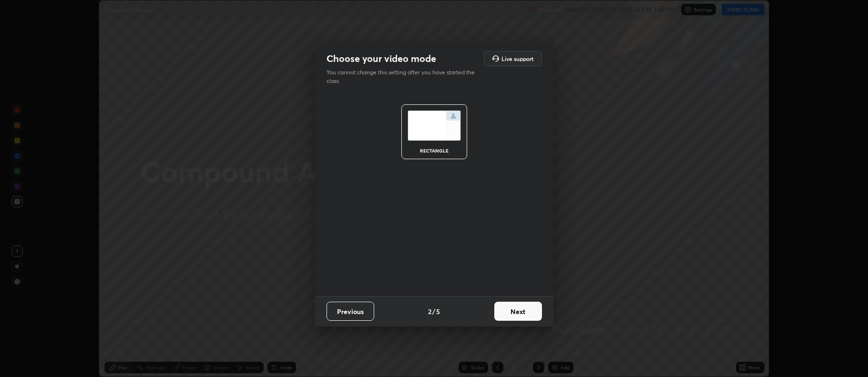 Image resolution: width=868 pixels, height=377 pixels. I want to click on p: You cannot change this setting after you have started the class, so click(404, 77).